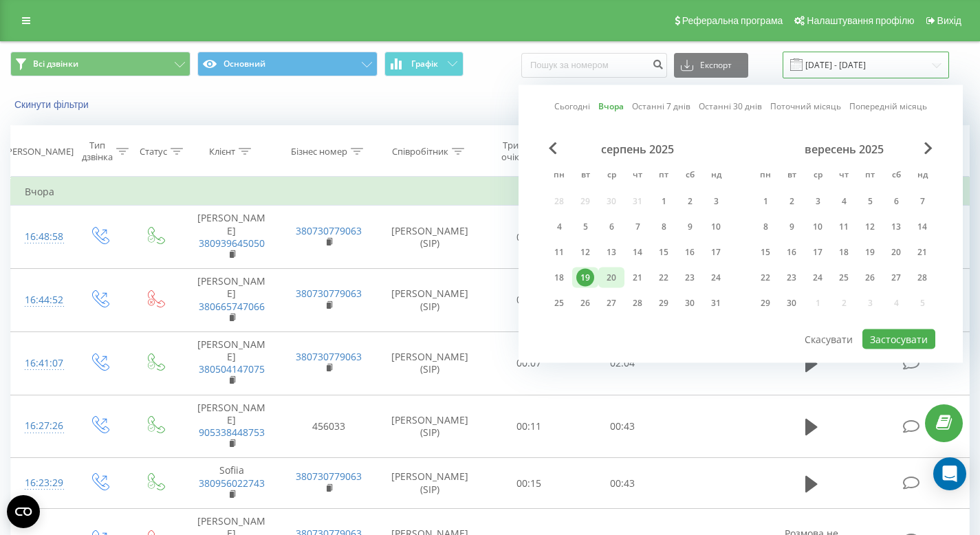  What do you see at coordinates (922, 252) in the screenshot?
I see `div: 21` at bounding box center [922, 252].